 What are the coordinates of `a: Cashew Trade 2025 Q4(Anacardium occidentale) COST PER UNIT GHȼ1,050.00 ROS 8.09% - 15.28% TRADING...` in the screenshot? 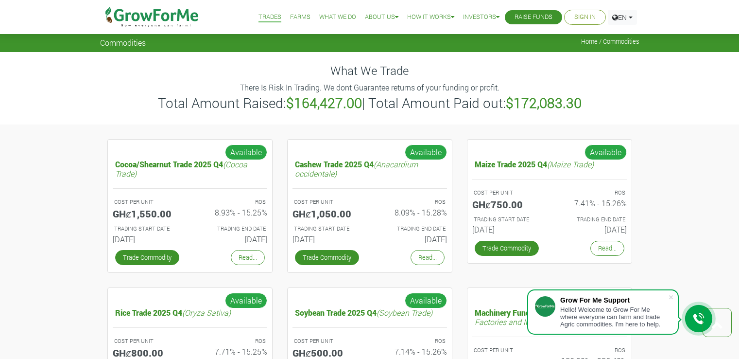 It's located at (370, 202).